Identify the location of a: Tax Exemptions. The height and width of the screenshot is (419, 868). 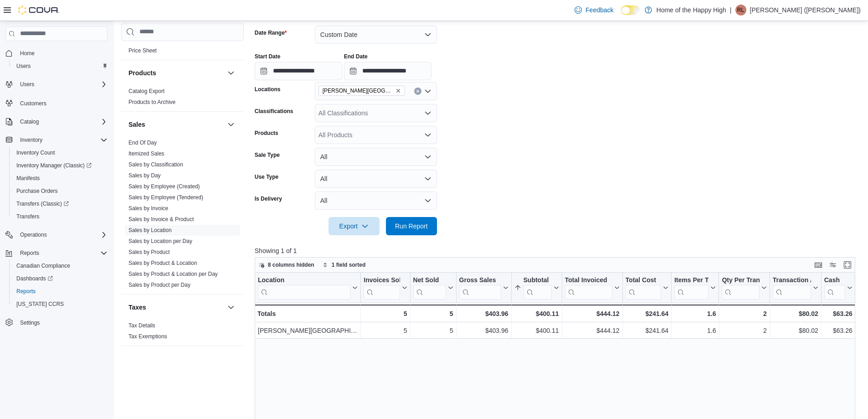
(148, 336).